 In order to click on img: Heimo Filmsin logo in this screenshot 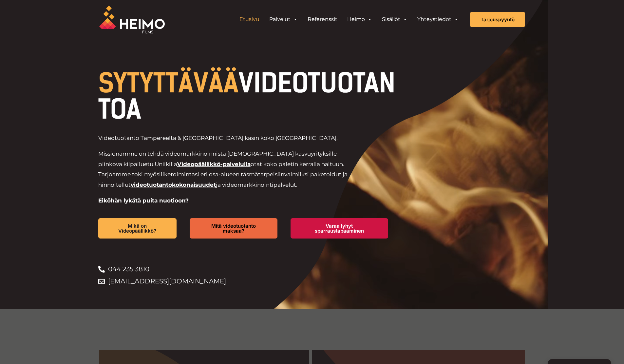, I will do `click(132, 20)`.